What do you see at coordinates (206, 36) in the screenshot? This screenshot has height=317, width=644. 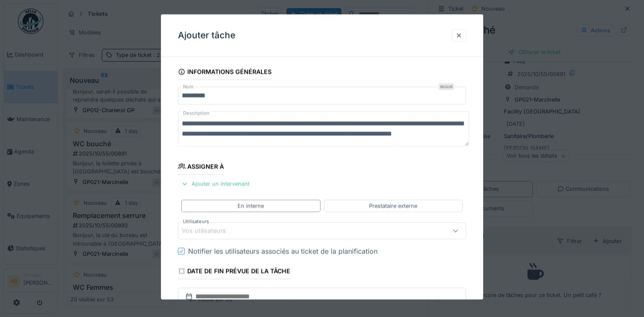 I see `h3: Ajouter tâche` at bounding box center [206, 36].